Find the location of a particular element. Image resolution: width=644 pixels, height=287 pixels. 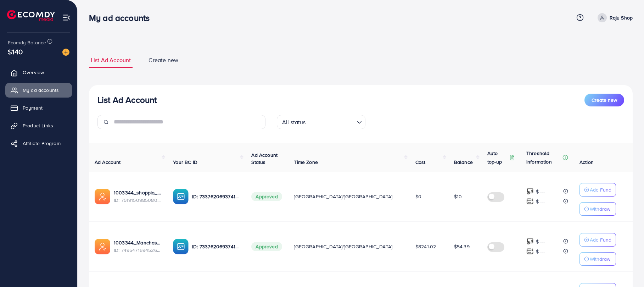

a: 1003344_shoppio_1750688962312 is located at coordinates (138, 193).